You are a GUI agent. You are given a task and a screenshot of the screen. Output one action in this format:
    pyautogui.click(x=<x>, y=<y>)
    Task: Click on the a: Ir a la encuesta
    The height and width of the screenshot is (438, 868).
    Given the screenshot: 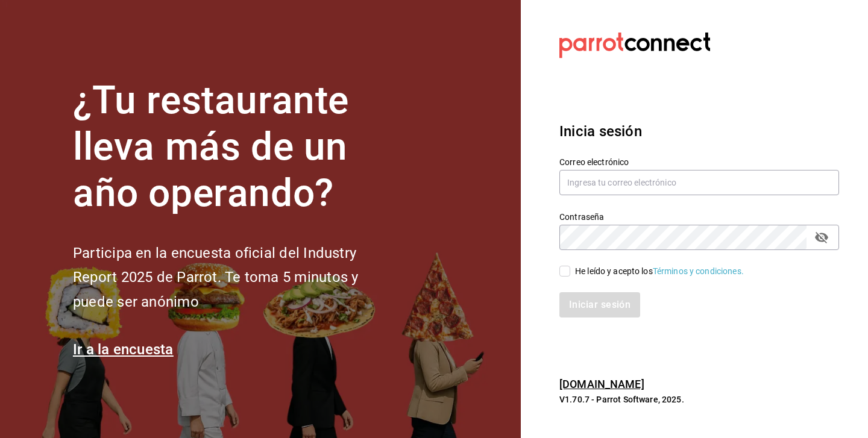 What is the action you would take?
    pyautogui.click(x=123, y=349)
    